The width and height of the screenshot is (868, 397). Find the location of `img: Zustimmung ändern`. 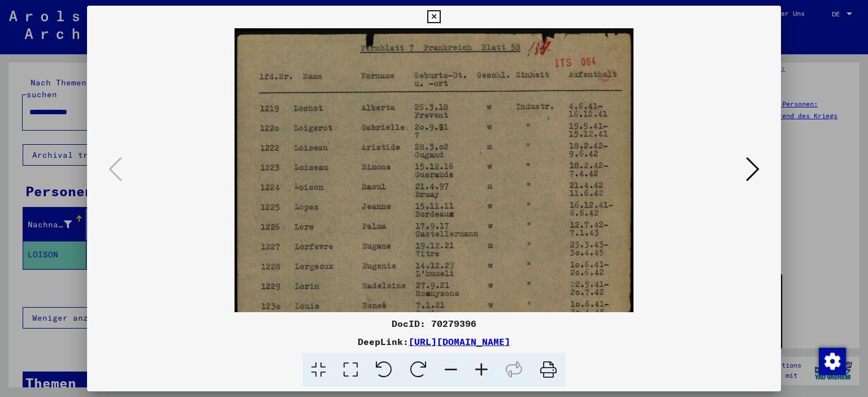

img: Zustimmung ändern is located at coordinates (833, 362).